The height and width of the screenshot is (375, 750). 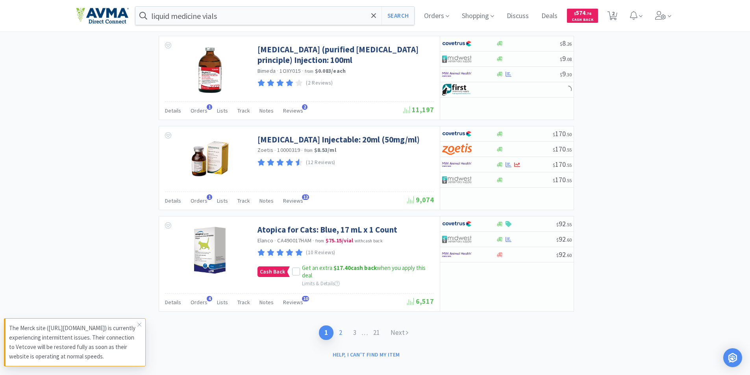 I want to click on img: 3556e6f19a094dd0a455c3ba813fdcc4_277840.png, so click(x=210, y=70).